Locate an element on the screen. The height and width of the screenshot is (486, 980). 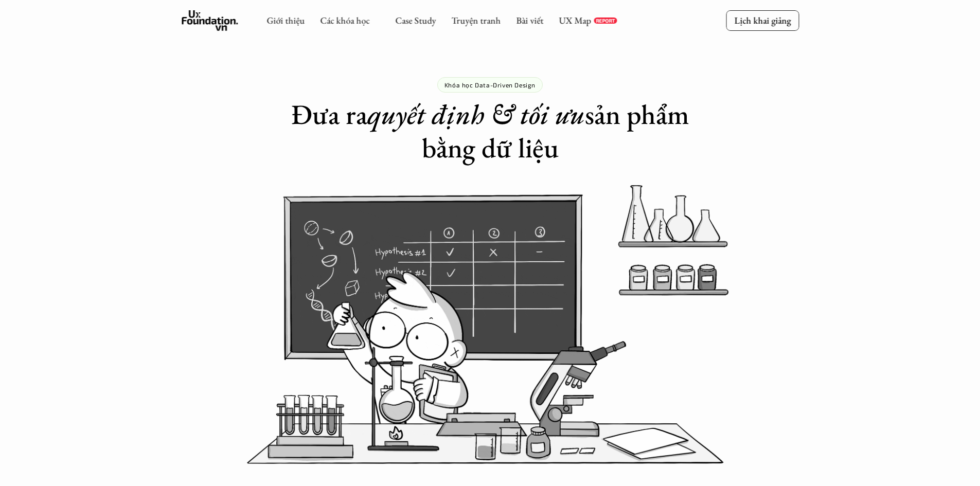
p: Khóa học Data-Driven Design is located at coordinates (490, 85).